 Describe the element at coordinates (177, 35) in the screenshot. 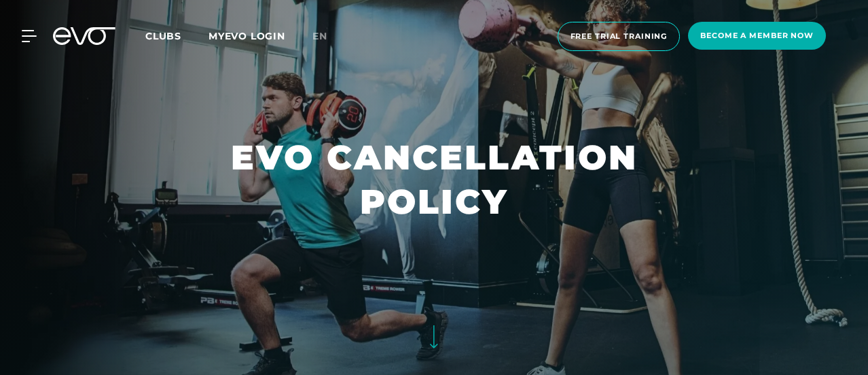

I see `a: Clubs` at that location.